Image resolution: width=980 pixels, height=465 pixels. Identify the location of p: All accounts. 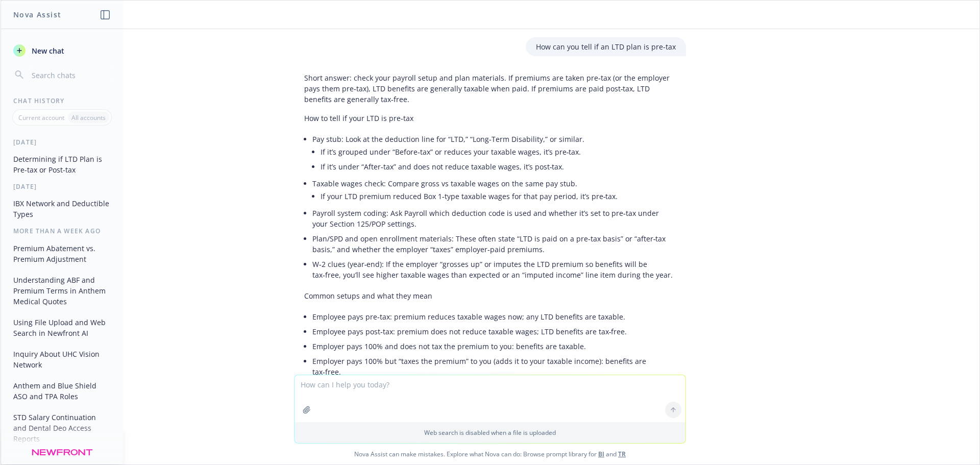
(88, 118).